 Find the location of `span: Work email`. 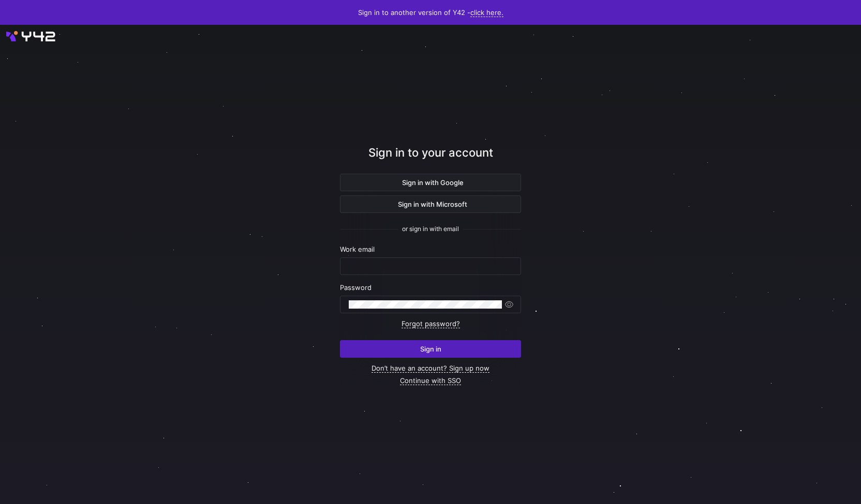

span: Work email is located at coordinates (357, 249).